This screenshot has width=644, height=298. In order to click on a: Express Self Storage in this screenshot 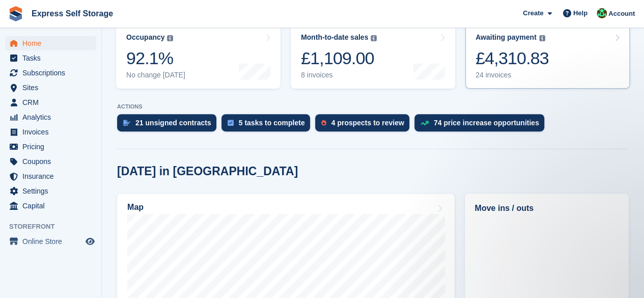, I will do `click(72, 14)`.